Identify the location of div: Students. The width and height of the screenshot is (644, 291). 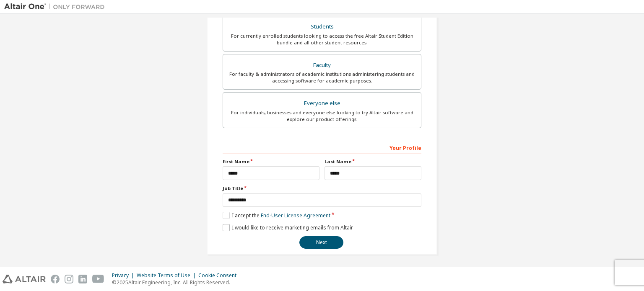
(322, 27).